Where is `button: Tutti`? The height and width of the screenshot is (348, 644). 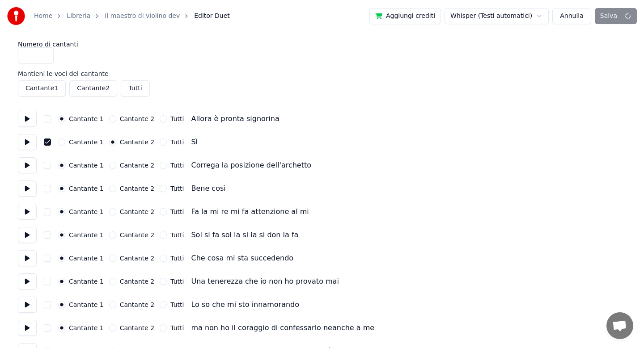
button: Tutti is located at coordinates (135, 89).